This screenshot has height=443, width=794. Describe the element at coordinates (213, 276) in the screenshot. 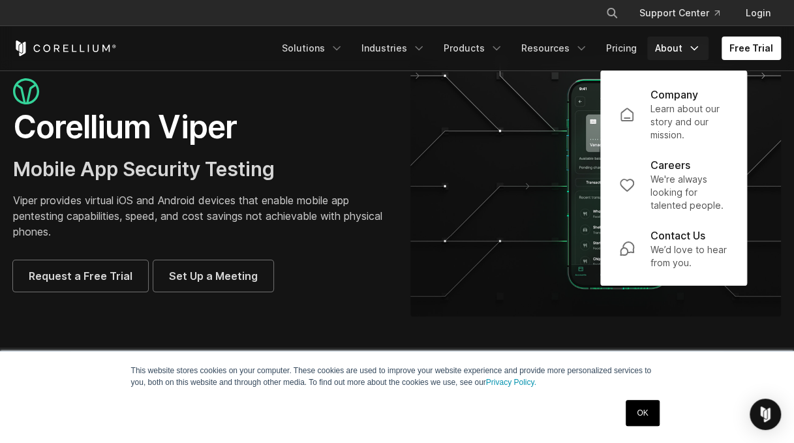

I see `a: Set Up a Meeting` at that location.